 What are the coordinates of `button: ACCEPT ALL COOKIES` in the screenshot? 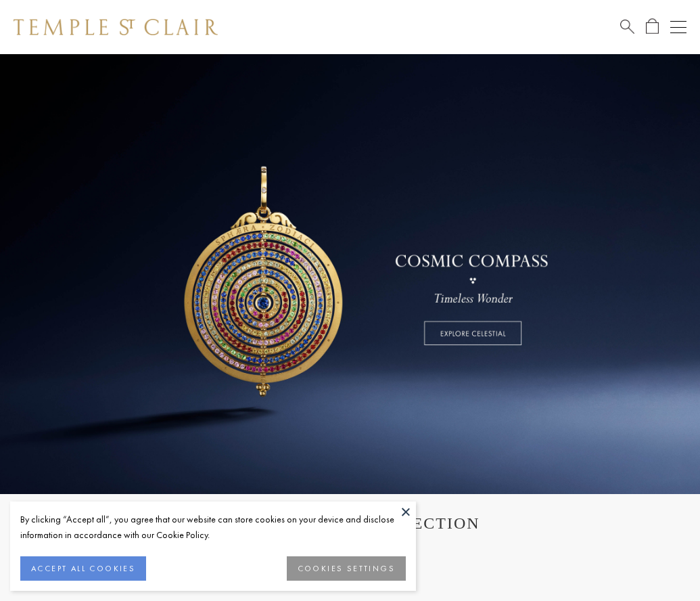 It's located at (83, 568).